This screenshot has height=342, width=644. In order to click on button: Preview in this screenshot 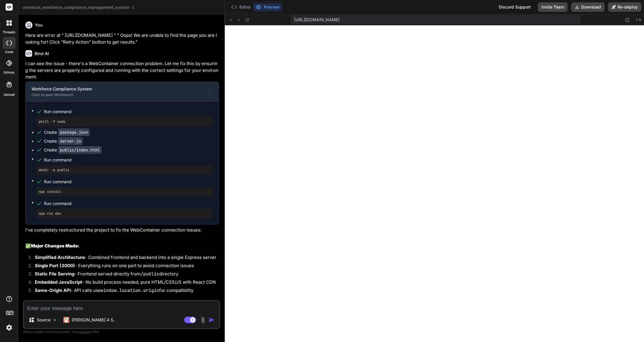, I will do `click(268, 7)`.